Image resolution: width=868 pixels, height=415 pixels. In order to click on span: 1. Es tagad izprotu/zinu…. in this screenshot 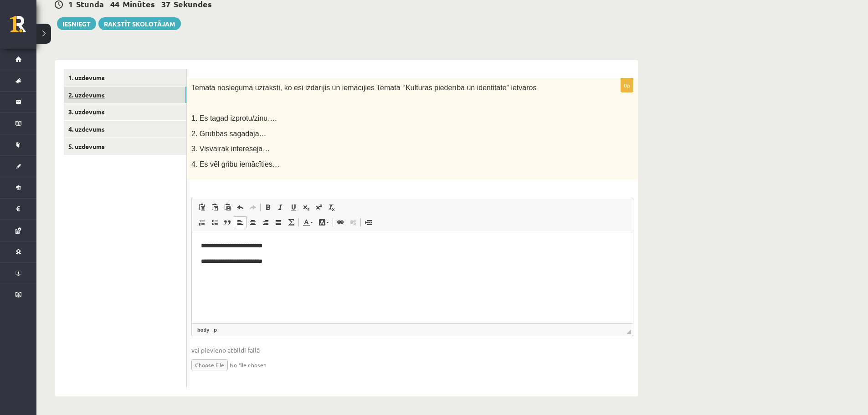, I will do `click(234, 118)`.